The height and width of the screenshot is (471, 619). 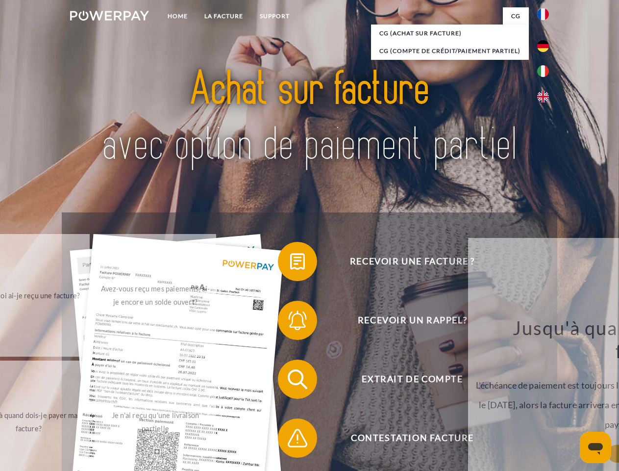 I want to click on a: Support, so click(x=275, y=16).